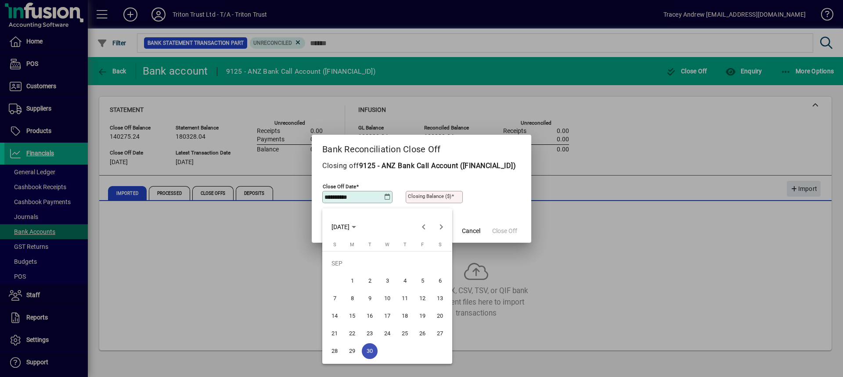 Image resolution: width=843 pixels, height=377 pixels. I want to click on span: 22, so click(352, 334).